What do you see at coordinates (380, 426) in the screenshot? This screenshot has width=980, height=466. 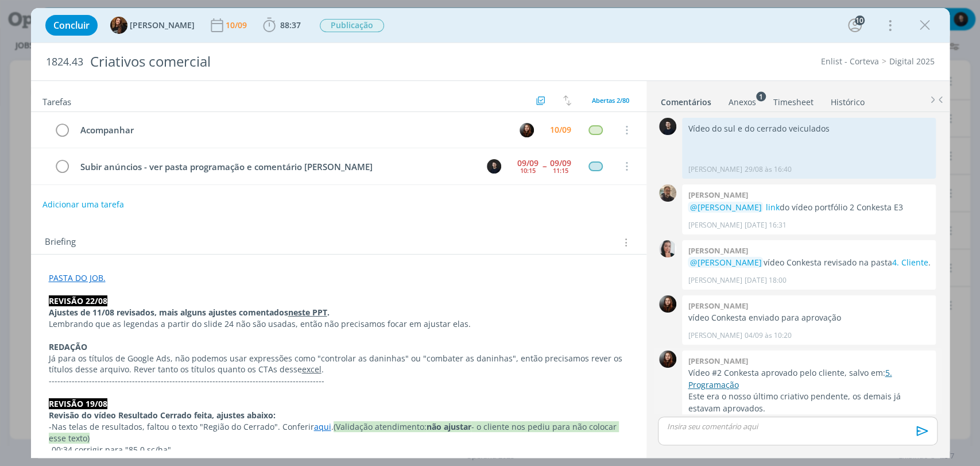 I see `span: (Validação atendimento:` at bounding box center [380, 426].